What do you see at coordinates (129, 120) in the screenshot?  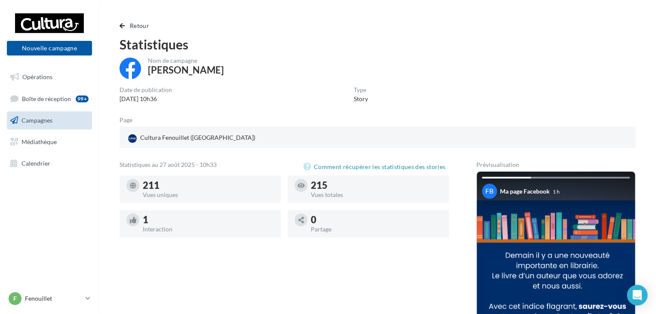 I see `div: Page` at bounding box center [129, 120].